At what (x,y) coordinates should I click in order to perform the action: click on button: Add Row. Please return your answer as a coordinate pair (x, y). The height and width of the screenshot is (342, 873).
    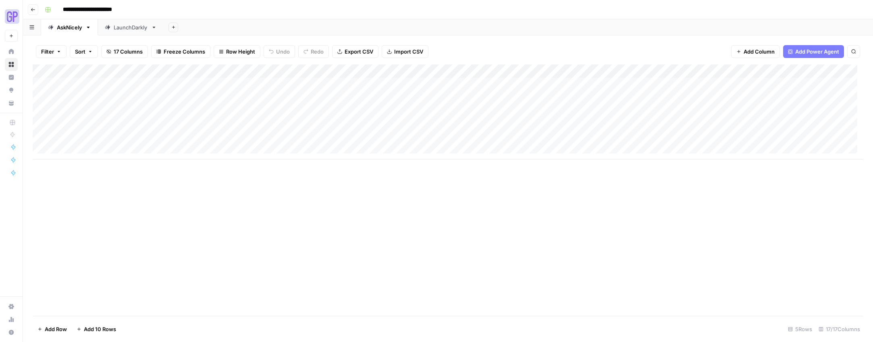
    Looking at the image, I should click on (52, 329).